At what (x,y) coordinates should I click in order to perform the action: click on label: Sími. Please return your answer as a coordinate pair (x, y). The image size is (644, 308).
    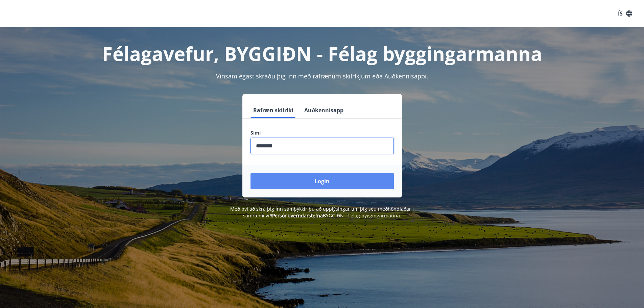
    Looking at the image, I should click on (322, 133).